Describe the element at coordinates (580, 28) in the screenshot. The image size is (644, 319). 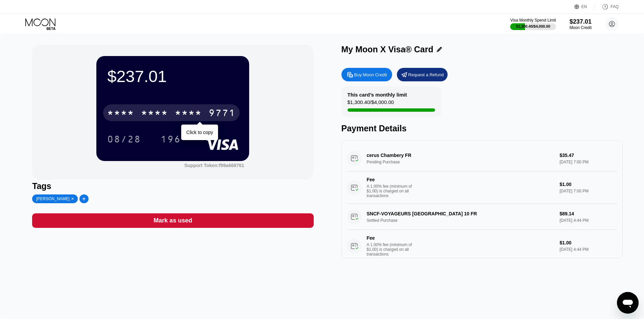
I see `div: Moon Credit` at that location.